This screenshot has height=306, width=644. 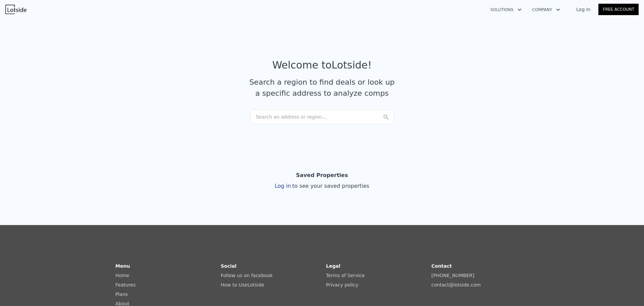 What do you see at coordinates (333, 266) in the screenshot?
I see `strong: Legal` at bounding box center [333, 266].